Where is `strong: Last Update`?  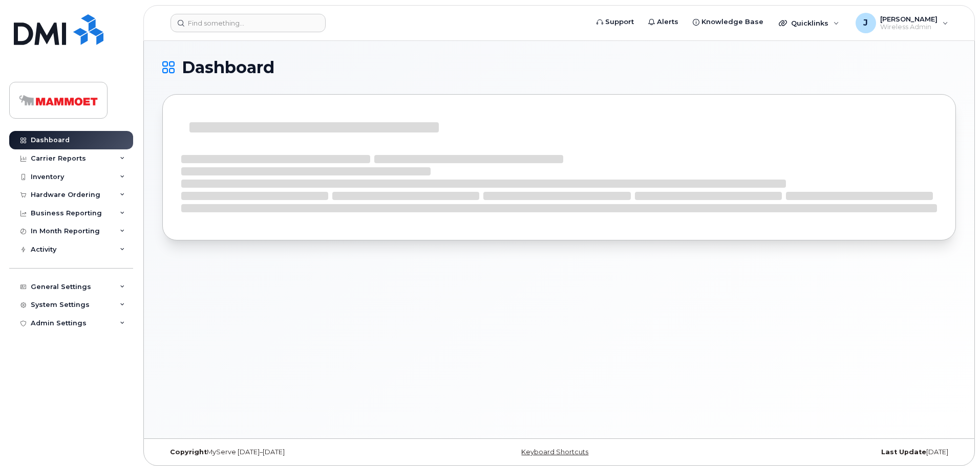 strong: Last Update is located at coordinates (904, 452).